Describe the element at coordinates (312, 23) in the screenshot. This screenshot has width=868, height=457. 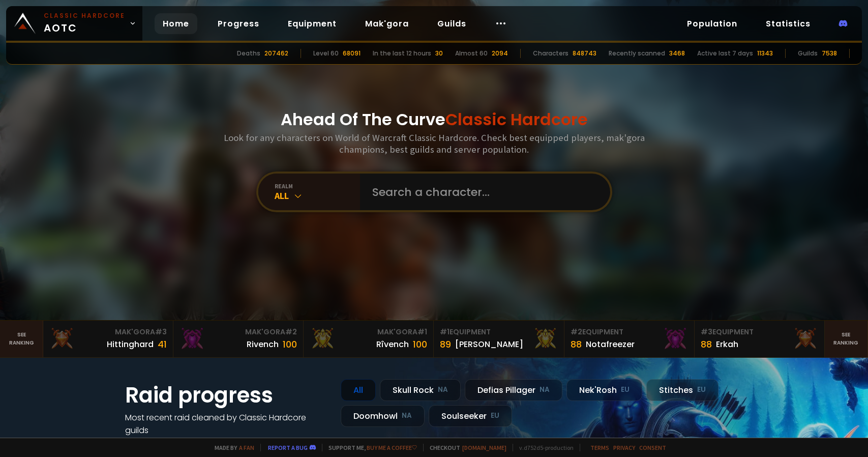
I see `a: Equipment` at that location.